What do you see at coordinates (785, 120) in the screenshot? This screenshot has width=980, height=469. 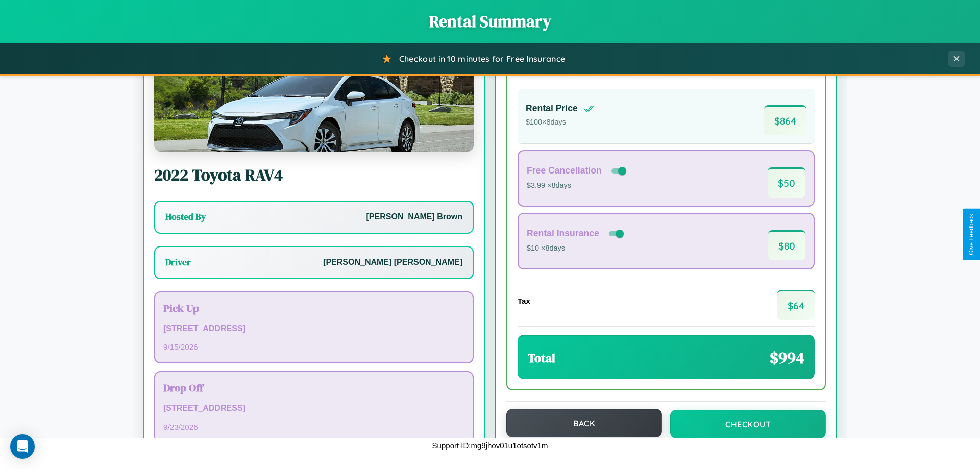 I see `span: $ 864` at bounding box center [785, 120].